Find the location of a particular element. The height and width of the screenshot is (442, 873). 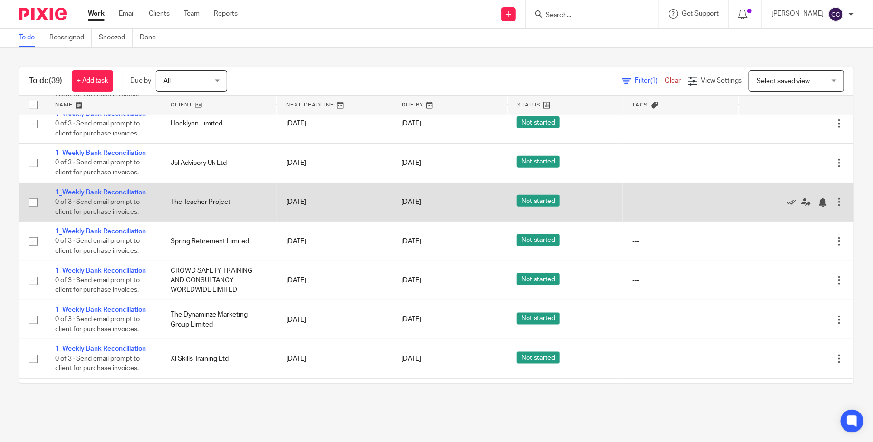

span: (39) is located at coordinates (56, 81).